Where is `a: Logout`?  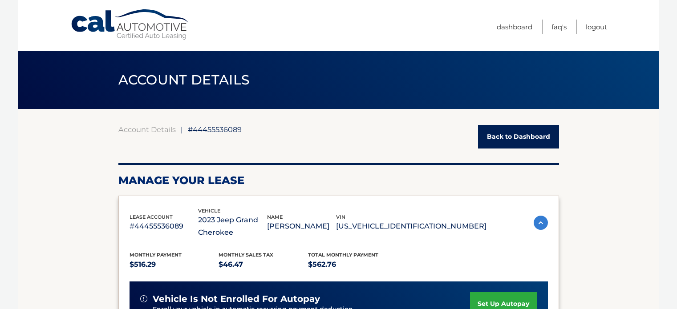
a: Logout is located at coordinates (596, 27).